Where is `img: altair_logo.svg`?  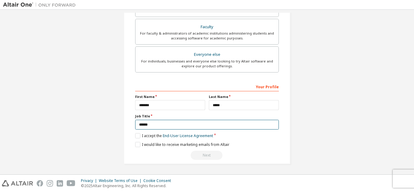
img: altair_logo.svg is located at coordinates (17, 183).